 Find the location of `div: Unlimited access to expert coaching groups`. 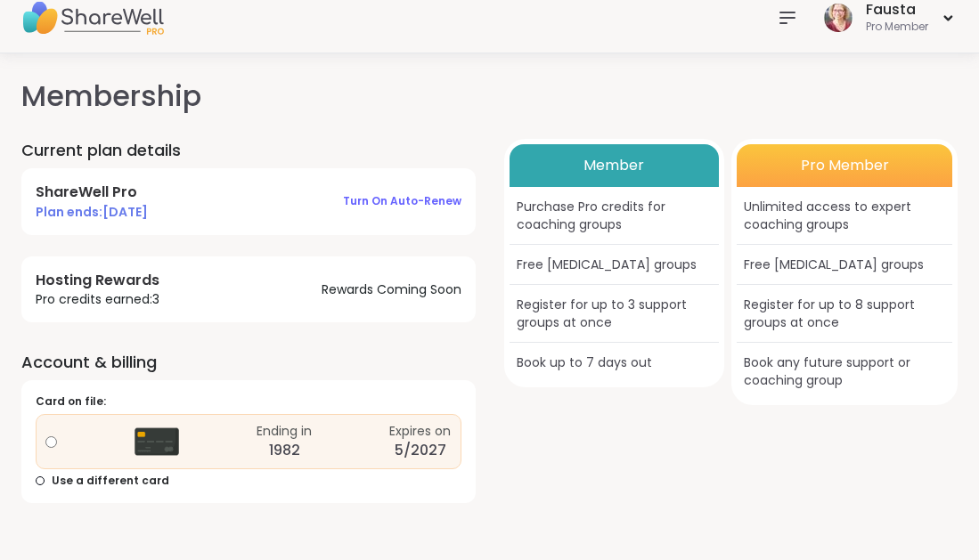

div: Unlimited access to expert coaching groups is located at coordinates (844, 215).